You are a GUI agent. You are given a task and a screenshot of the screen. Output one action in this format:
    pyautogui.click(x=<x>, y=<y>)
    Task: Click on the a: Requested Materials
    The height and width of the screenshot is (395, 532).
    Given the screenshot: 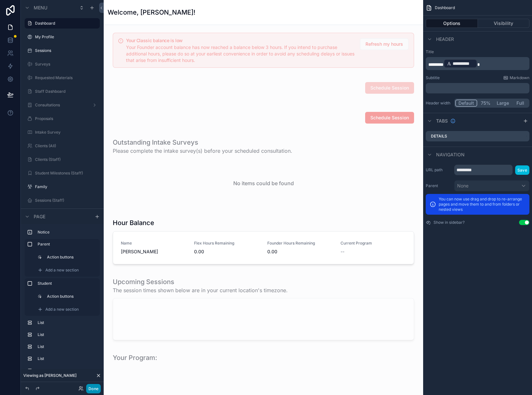 What is the action you would take?
    pyautogui.click(x=65, y=78)
    